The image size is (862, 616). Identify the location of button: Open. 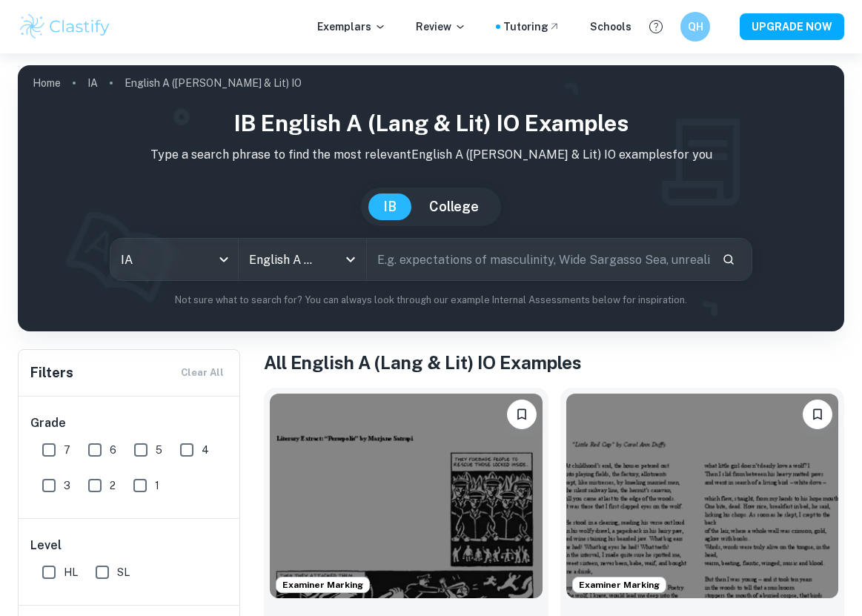
(351, 260).